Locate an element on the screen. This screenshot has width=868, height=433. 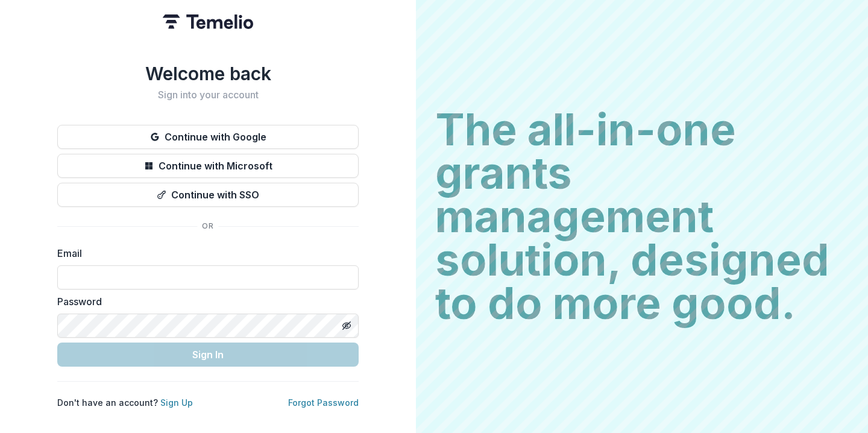
button: Sign In is located at coordinates (208, 354).